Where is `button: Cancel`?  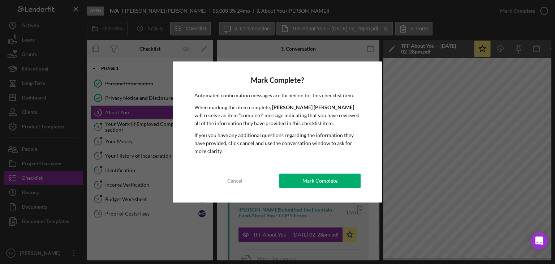 button: Cancel is located at coordinates (235, 181).